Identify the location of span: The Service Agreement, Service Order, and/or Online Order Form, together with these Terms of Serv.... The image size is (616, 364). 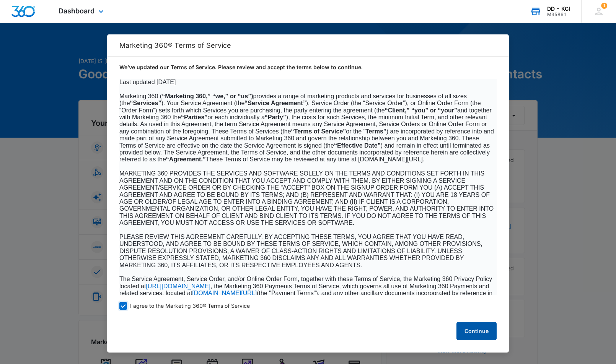
(306, 282).